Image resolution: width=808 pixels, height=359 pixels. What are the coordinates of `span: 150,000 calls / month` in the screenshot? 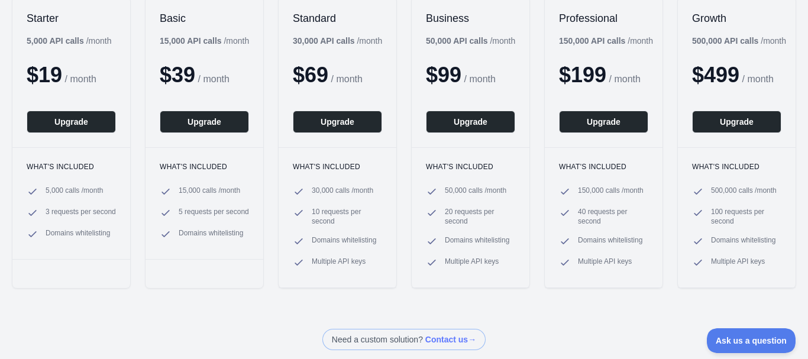 It's located at (611, 192).